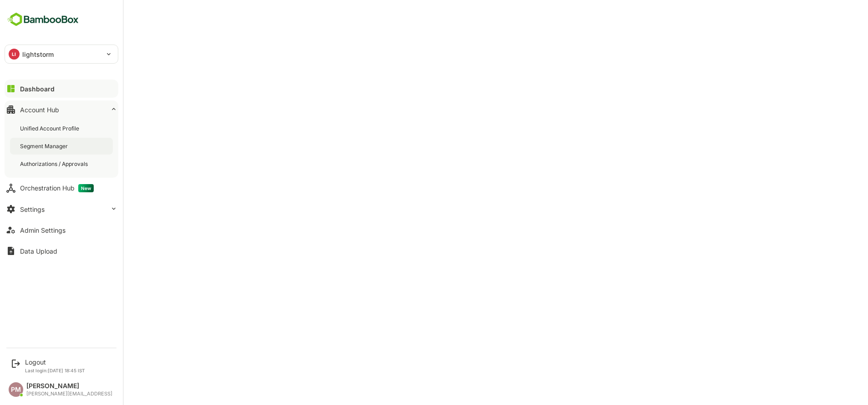  I want to click on div: Unified Account Profile, so click(50, 128).